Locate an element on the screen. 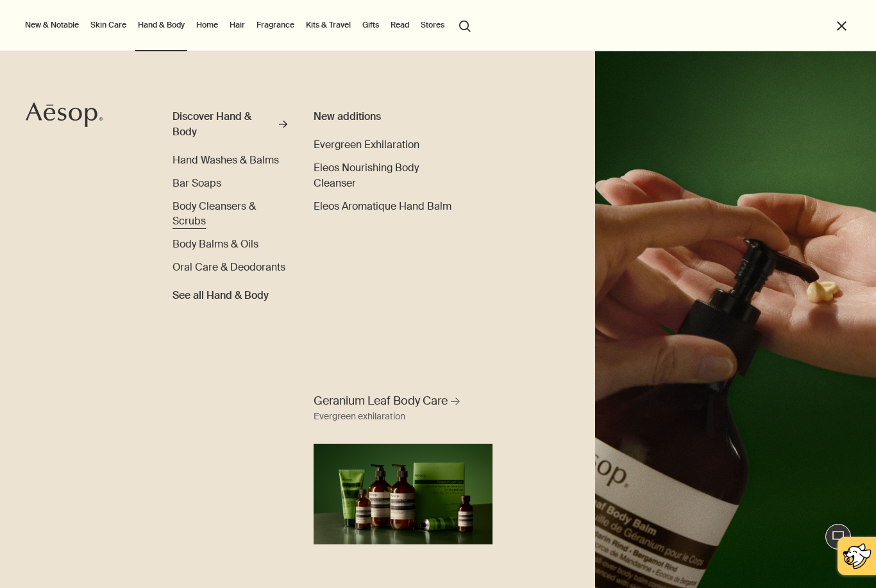  button: New & Notable is located at coordinates (52, 25).